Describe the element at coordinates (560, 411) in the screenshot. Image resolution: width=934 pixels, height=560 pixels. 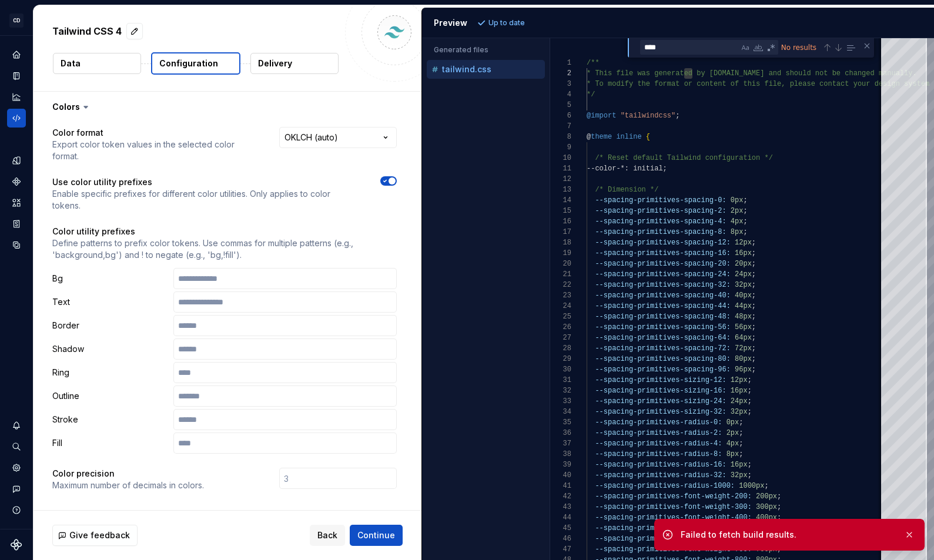
I see `div: 34` at that location.